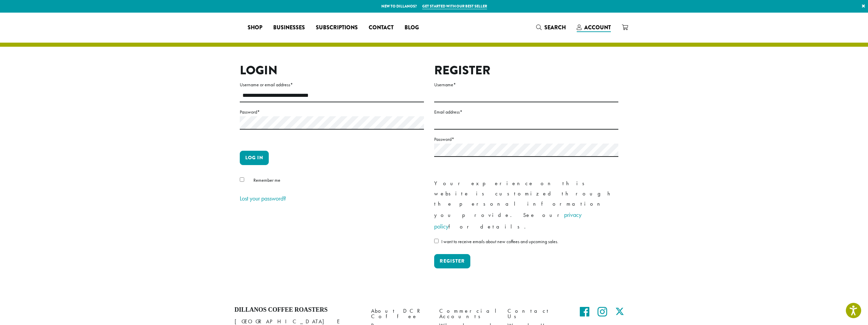 The image size is (868, 325). What do you see at coordinates (267, 180) in the screenshot?
I see `span: Remember me` at bounding box center [267, 180].